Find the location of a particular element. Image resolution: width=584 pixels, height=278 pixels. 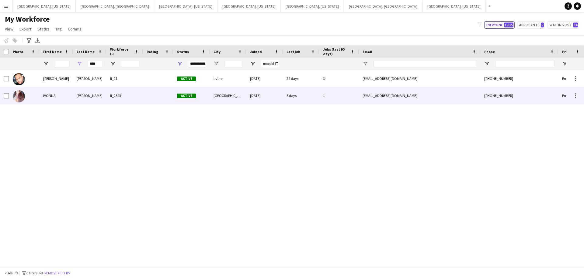

span: Export is located at coordinates (25, 29).